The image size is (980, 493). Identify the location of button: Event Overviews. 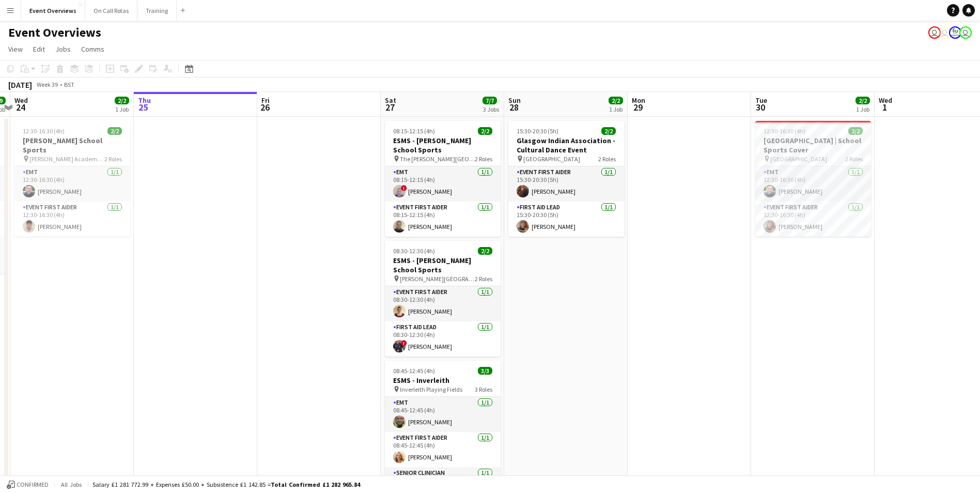
(53, 10).